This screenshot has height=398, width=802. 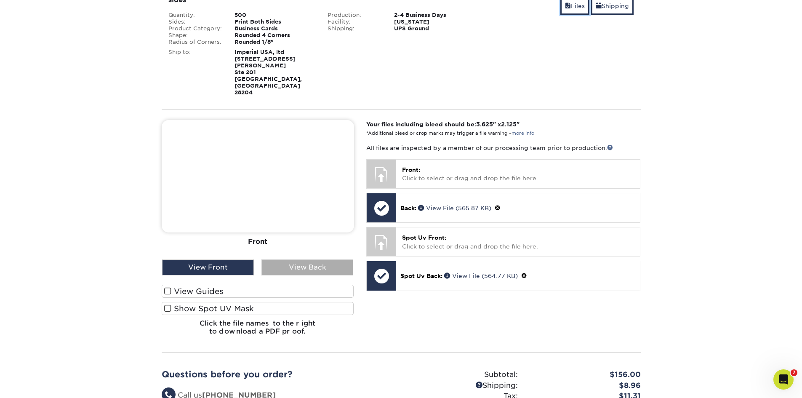 What do you see at coordinates (195, 42) in the screenshot?
I see `div: Radius of Corners:` at bounding box center [195, 42].